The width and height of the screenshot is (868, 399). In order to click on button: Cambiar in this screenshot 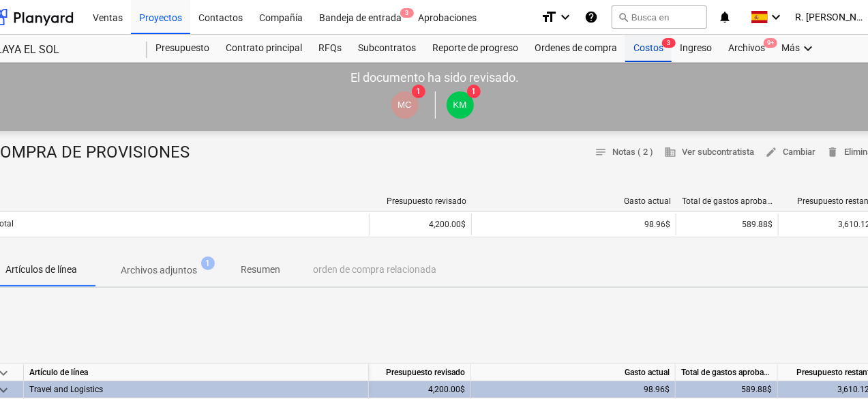, I will do `click(790, 152)`.